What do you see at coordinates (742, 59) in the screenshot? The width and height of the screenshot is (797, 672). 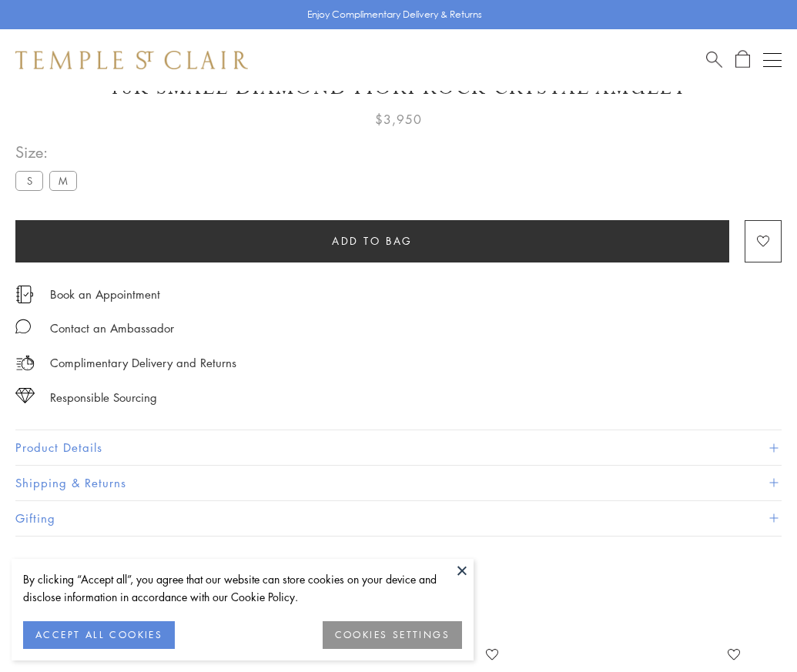 I see `a: Open Shopping Bag` at bounding box center [742, 59].